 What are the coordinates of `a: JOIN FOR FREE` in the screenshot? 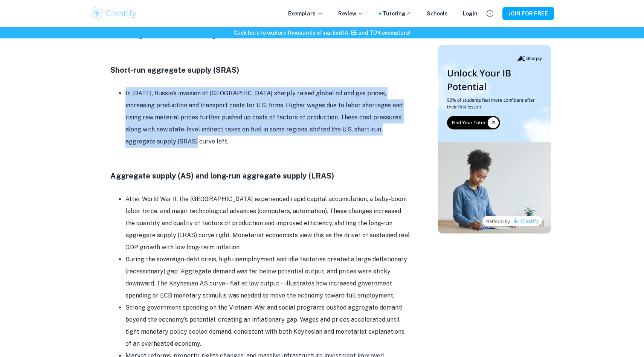 It's located at (528, 14).